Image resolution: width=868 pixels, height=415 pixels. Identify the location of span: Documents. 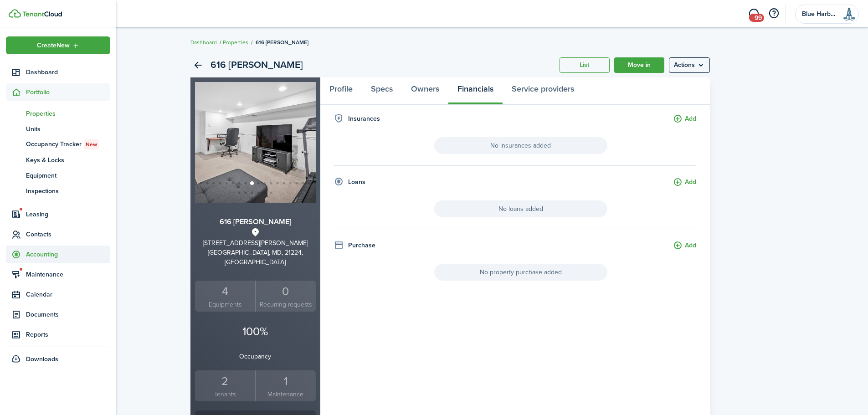
(68, 314).